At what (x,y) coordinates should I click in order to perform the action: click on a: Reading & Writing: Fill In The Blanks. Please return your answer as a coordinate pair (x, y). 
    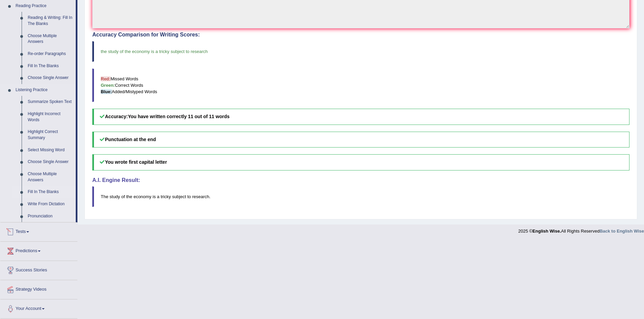
    Looking at the image, I should click on (50, 21).